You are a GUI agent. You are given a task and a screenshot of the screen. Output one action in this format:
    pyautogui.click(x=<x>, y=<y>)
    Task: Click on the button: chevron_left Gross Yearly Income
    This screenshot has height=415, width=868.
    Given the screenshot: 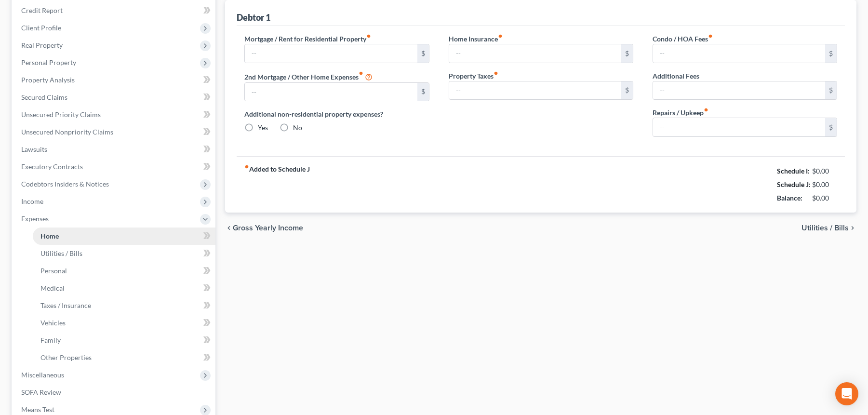 What is the action you would take?
    pyautogui.click(x=264, y=228)
    